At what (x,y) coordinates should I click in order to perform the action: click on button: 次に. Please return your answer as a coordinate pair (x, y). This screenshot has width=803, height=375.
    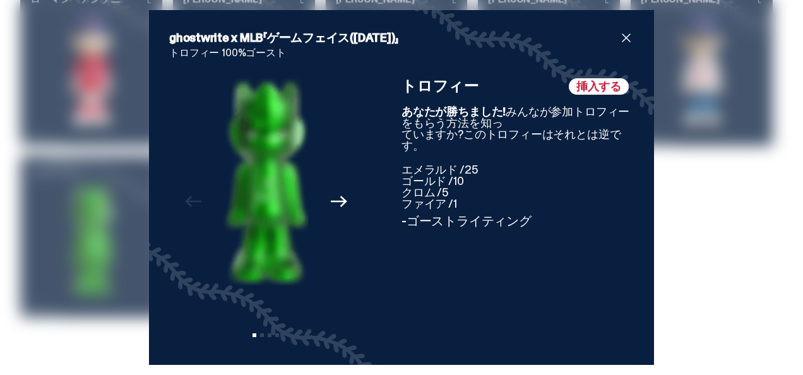
    Looking at the image, I should click on (339, 201).